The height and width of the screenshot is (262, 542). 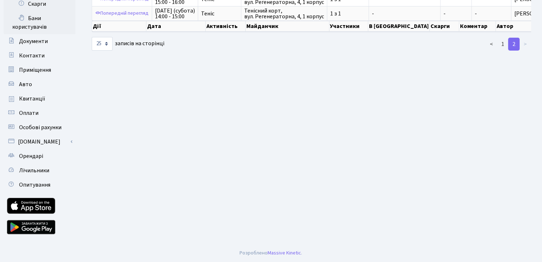 What do you see at coordinates (40, 99) in the screenshot?
I see `a: Квитанції` at bounding box center [40, 99].